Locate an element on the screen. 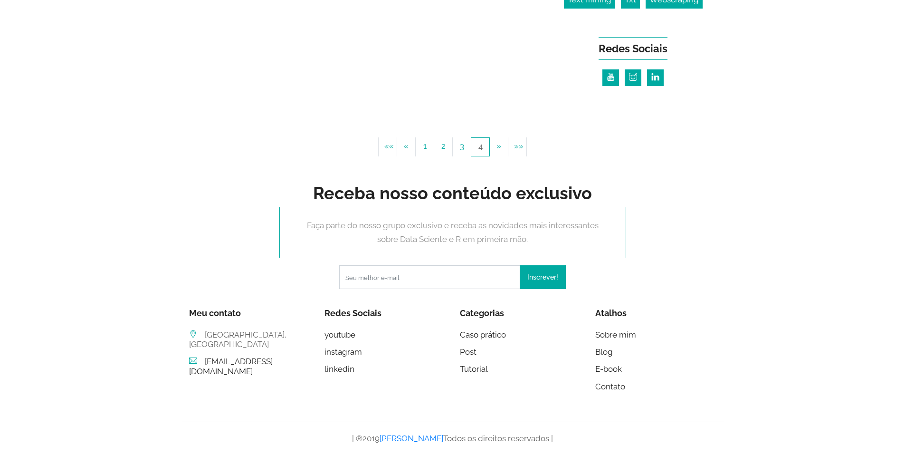  a: Previous is located at coordinates (406, 147).